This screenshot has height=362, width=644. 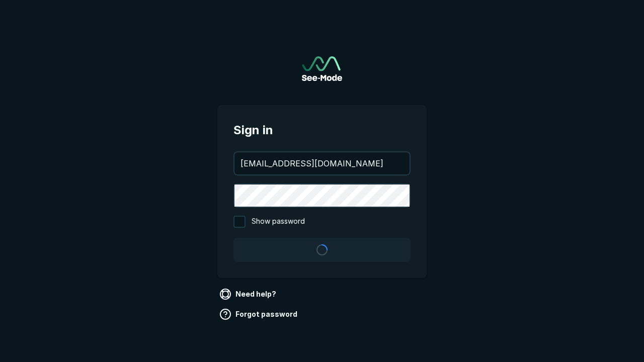 I want to click on input: your@email.com, so click(x=322, y=164).